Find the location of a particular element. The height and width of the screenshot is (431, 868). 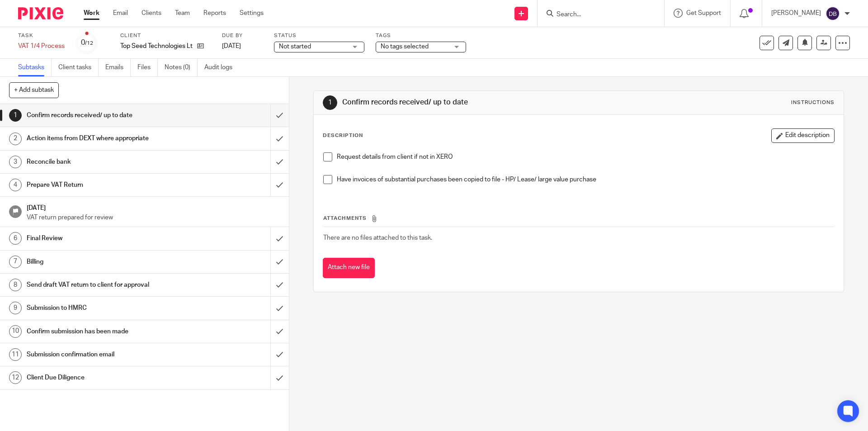

h1: Action items from DEXT where appropriate is located at coordinates (105, 138).